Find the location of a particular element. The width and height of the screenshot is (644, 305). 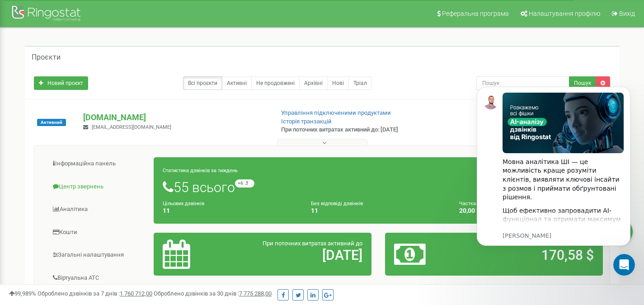

a: Центр звернень is located at coordinates (98, 187).